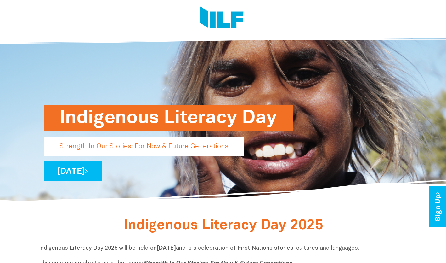  What do you see at coordinates (144, 146) in the screenshot?
I see `p: Strength In Our Stories: For Now & Future Generations` at bounding box center [144, 146].